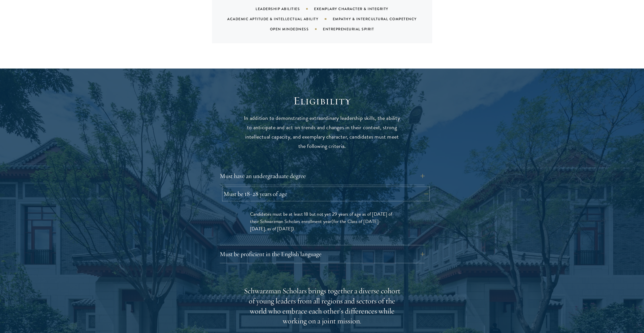  What do you see at coordinates (355, 29) in the screenshot?
I see `div: Entrepreneurial Spirit` at bounding box center [355, 29].